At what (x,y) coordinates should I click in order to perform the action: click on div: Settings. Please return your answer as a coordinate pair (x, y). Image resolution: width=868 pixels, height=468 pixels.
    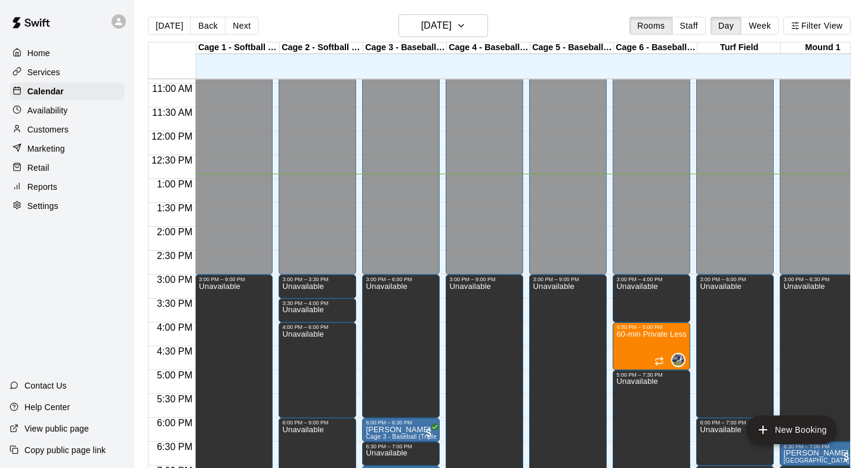
    Looking at the image, I should click on (67, 206).